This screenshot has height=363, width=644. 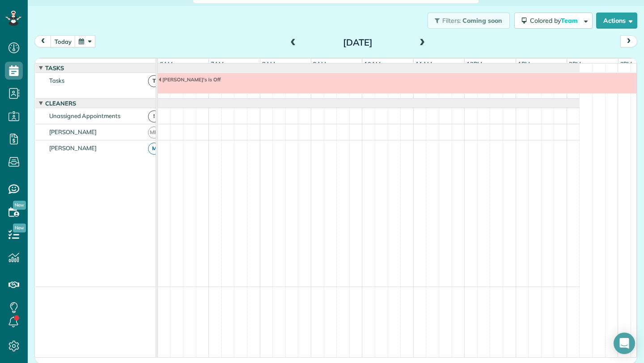 I want to click on span: 3pm, so click(x=626, y=64).